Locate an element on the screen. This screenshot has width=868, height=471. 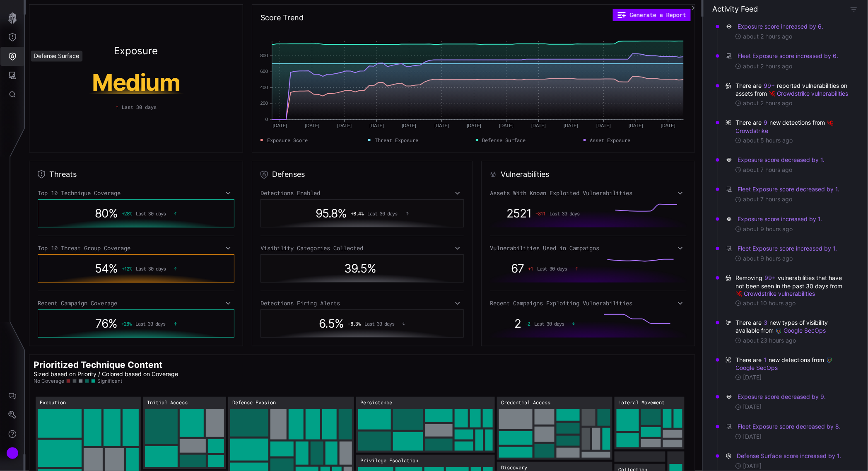
time: about 9 hours ago is located at coordinates (768, 259).